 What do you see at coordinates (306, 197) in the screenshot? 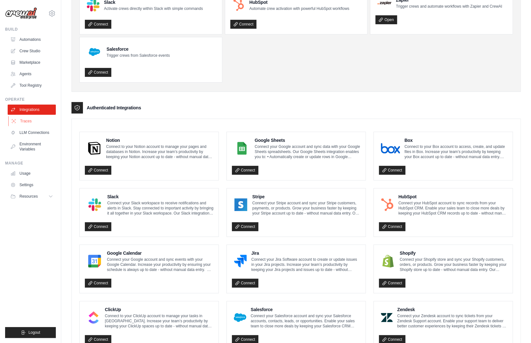
I see `h4: Stripe` at bounding box center [306, 197].